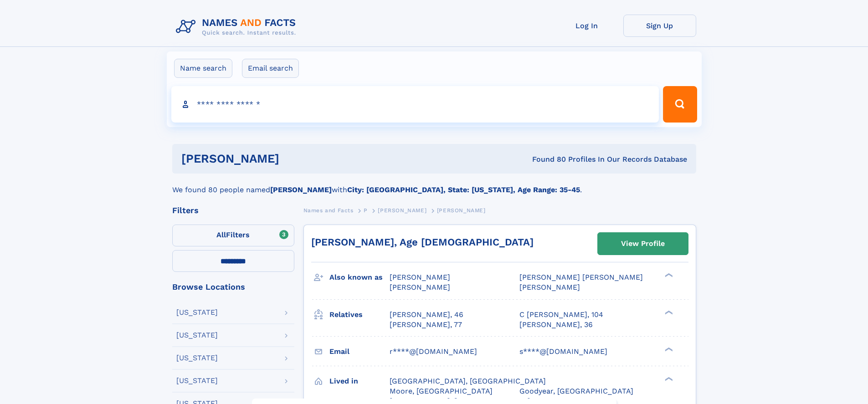 The height and width of the screenshot is (404, 868). I want to click on a: P, so click(366, 210).